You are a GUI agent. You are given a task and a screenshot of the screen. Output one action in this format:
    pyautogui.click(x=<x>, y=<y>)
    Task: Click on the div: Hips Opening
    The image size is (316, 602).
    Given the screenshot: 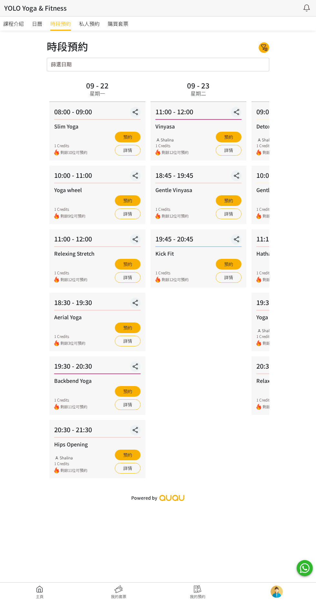 What is the action you would take?
    pyautogui.click(x=98, y=444)
    